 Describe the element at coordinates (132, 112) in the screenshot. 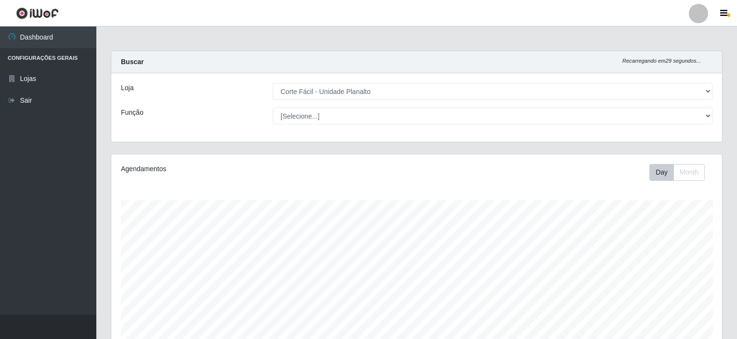

I see `label: Função` at that location.